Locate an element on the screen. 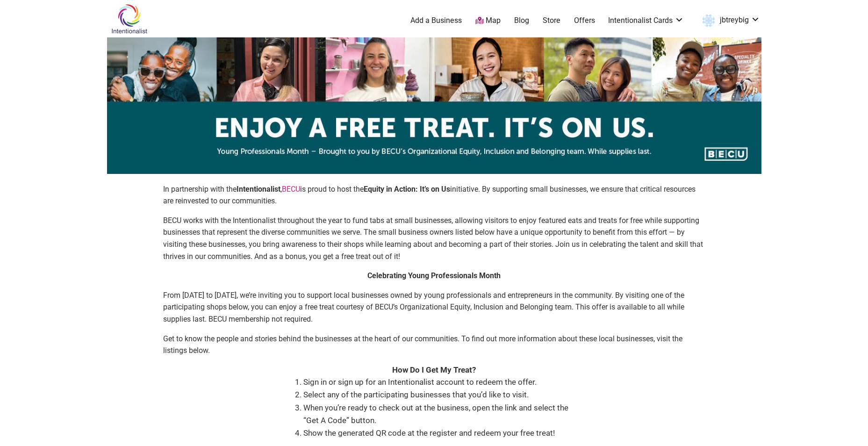 This screenshot has width=868, height=446. a: Store is located at coordinates (552, 21).